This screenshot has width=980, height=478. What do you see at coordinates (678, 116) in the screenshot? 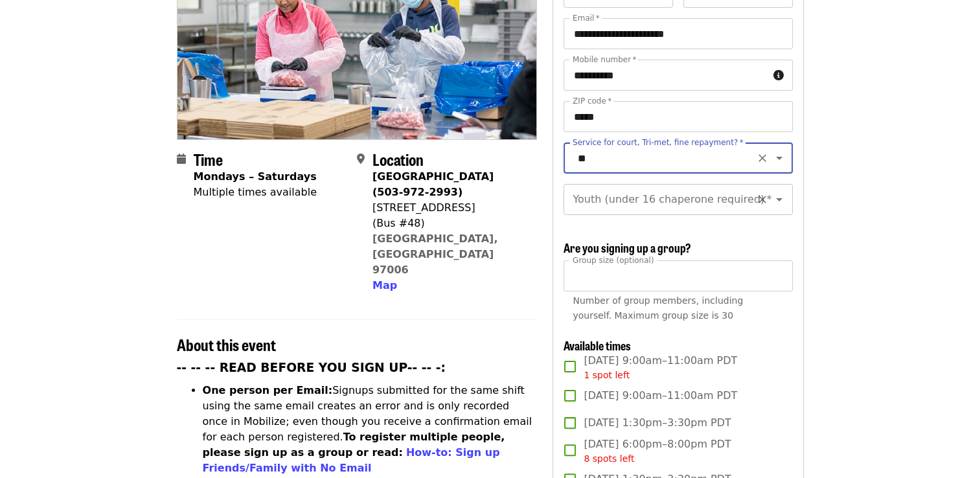
I see `input: ZIP code` at bounding box center [678, 116].